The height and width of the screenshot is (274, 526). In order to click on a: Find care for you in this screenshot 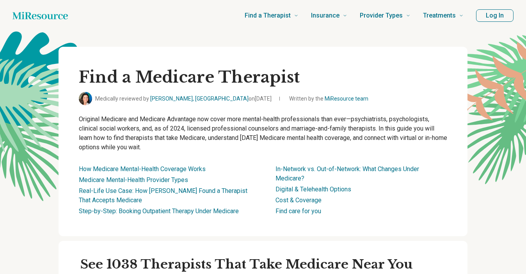, I will do `click(298, 211)`.